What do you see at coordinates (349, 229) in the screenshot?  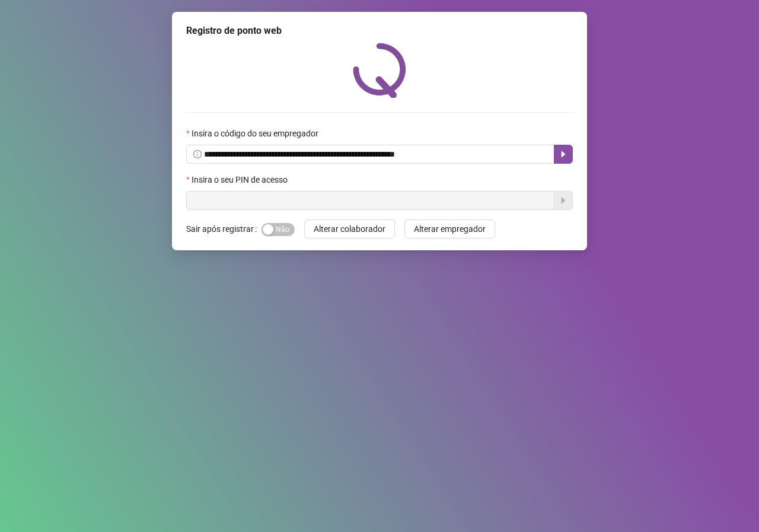 I see `span: Alterar colaborador` at bounding box center [349, 229].